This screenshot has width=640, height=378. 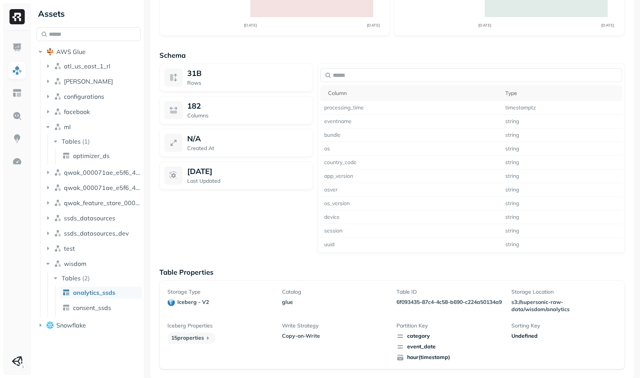 What do you see at coordinates (392, 55) in the screenshot?
I see `p: Schema` at bounding box center [392, 55].